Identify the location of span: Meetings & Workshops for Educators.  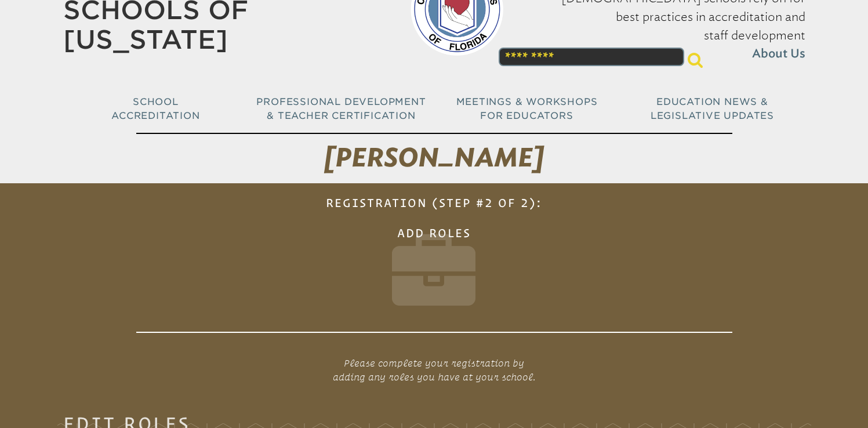
(527, 108).